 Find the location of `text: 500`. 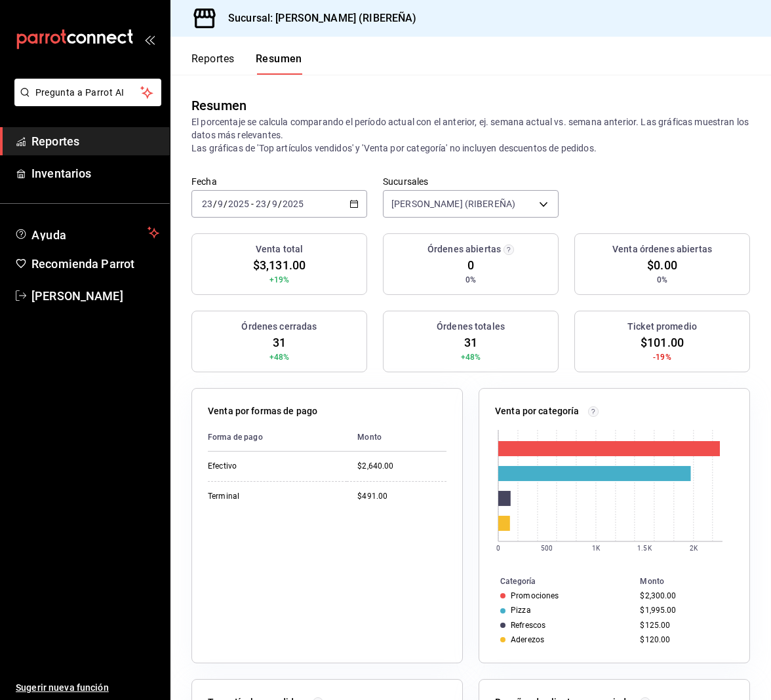

text: 500 is located at coordinates (546, 548).